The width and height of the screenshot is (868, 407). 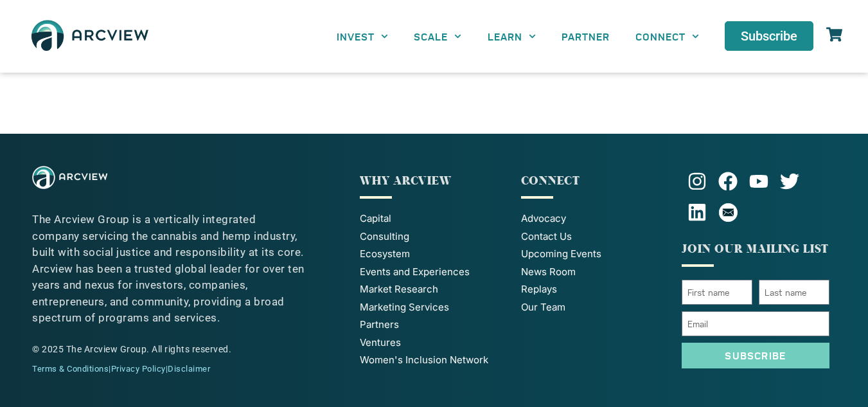 What do you see at coordinates (769, 36) in the screenshot?
I see `a: Subscribe` at bounding box center [769, 36].